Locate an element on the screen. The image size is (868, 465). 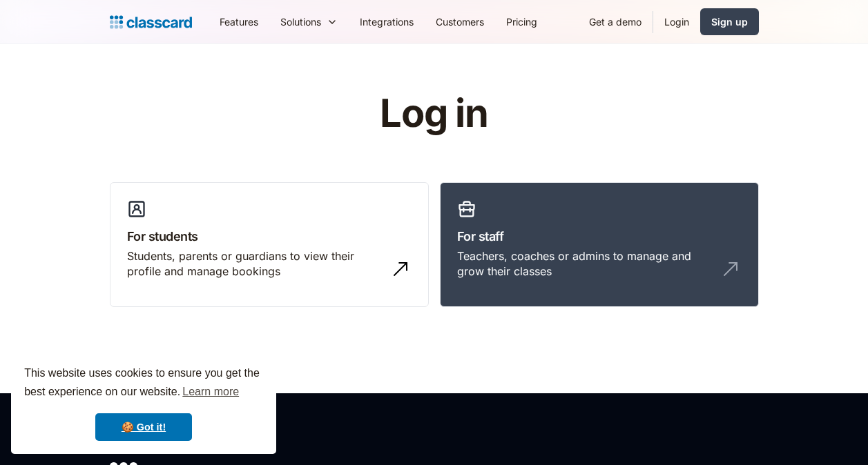
a: Sign up is located at coordinates (729, 22).